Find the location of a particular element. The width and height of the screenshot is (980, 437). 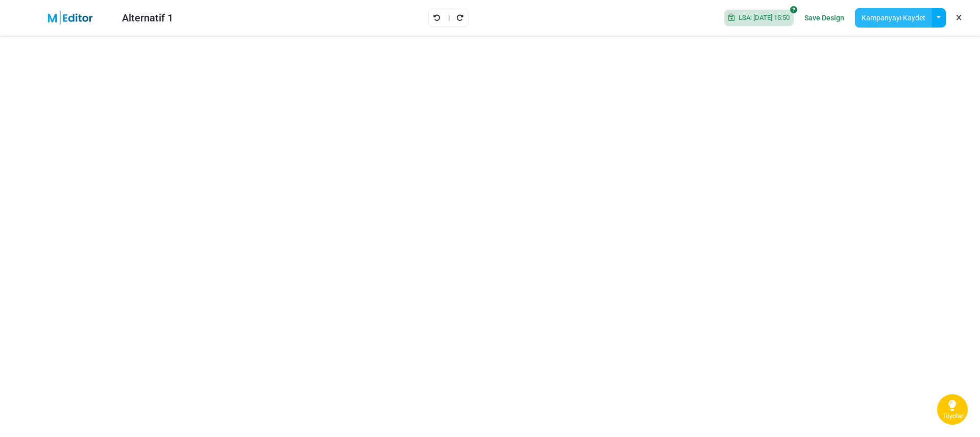

a: Yeniden Uygula is located at coordinates (460, 18).